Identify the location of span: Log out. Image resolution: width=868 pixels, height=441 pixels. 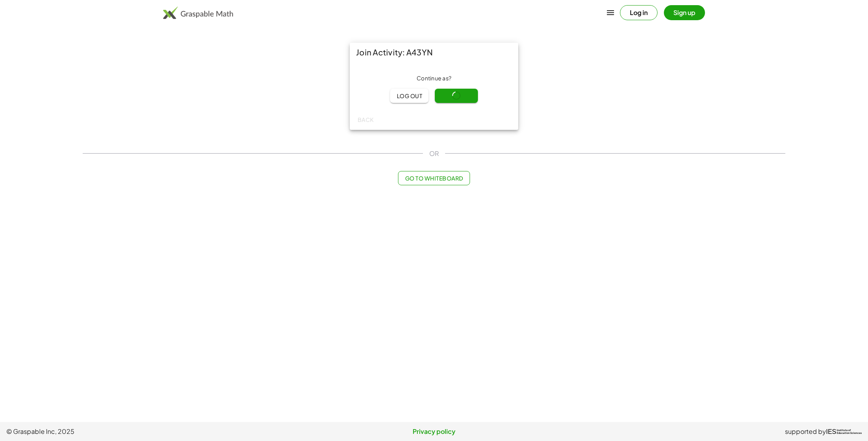
(409, 96).